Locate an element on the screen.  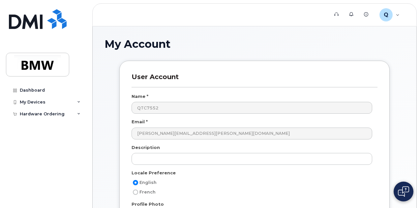
span: French is located at coordinates (148, 192).